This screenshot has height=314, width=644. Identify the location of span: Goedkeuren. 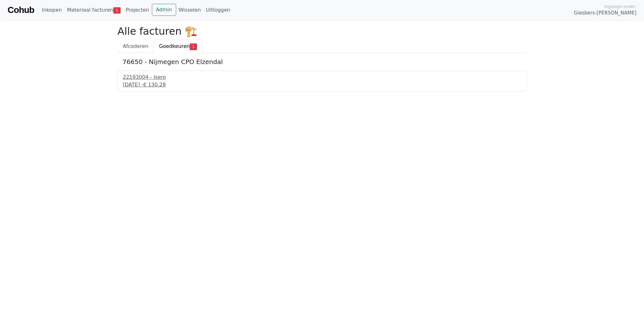
(174, 46).